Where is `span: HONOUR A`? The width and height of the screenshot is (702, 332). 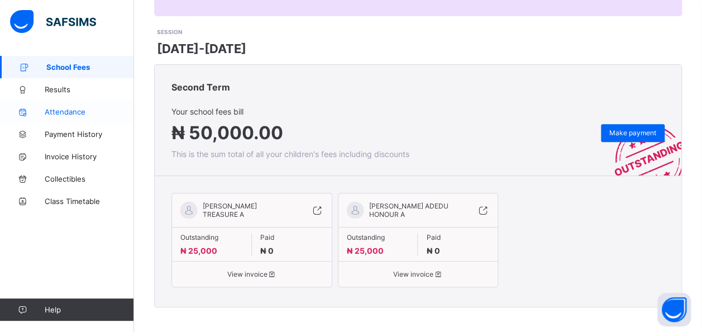 span: HONOUR A is located at coordinates (387, 214).